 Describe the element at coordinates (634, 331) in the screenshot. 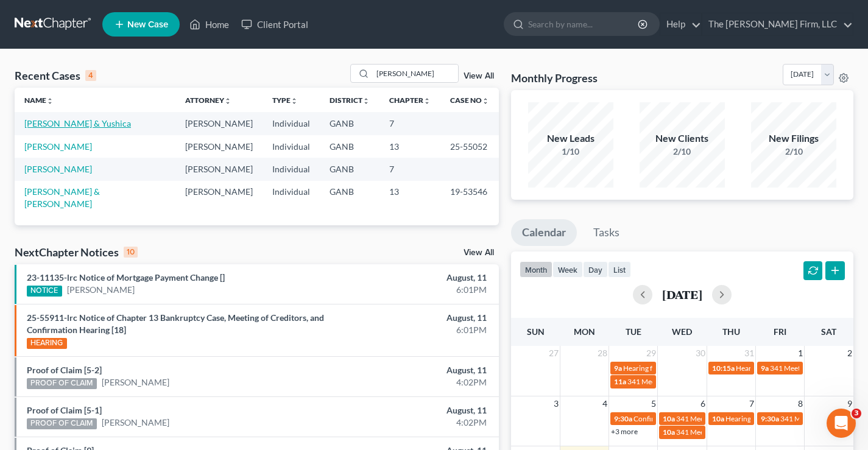

I see `span: Tue` at that location.